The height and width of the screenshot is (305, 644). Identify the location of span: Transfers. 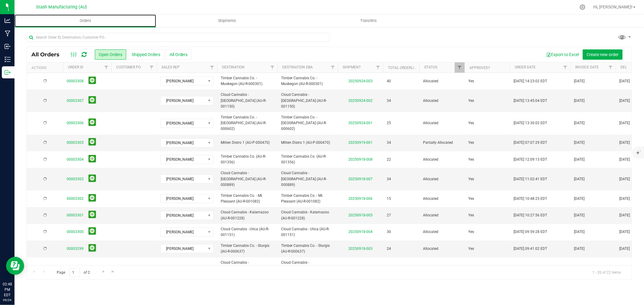
(368, 21).